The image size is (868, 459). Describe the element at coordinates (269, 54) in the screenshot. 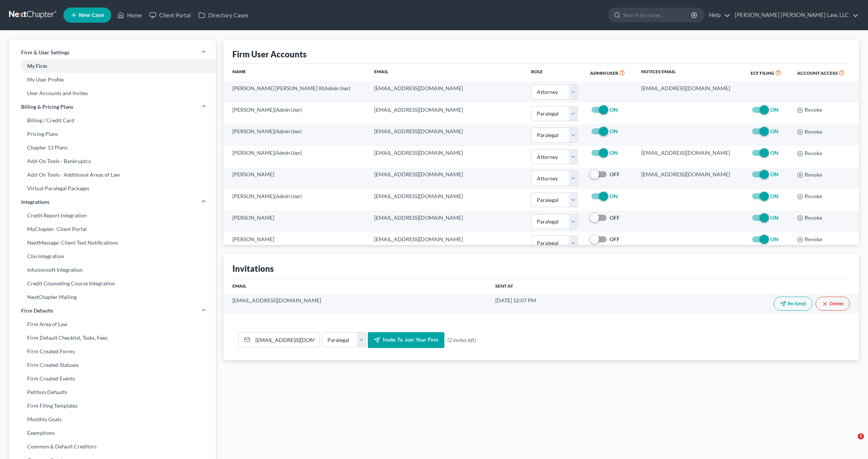

I see `div: Firm User Accounts` at that location.